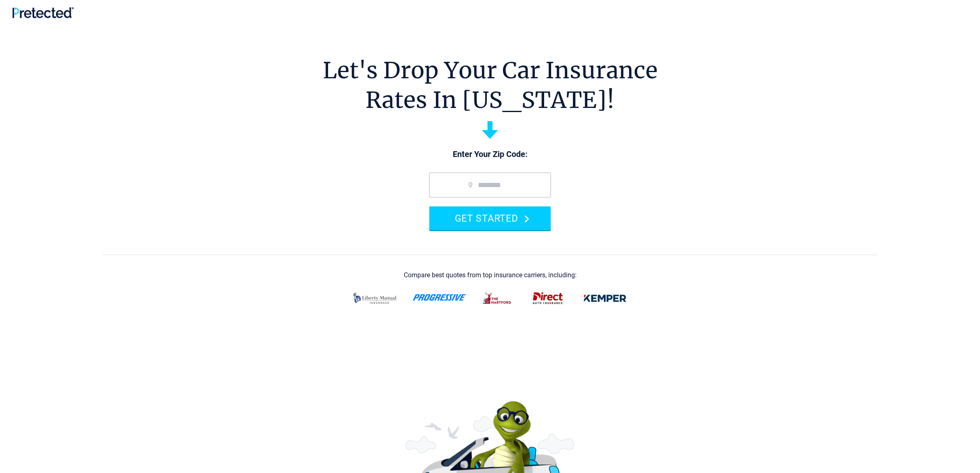 This screenshot has height=473, width=980. What do you see at coordinates (548, 298) in the screenshot?
I see `img: direct` at bounding box center [548, 298].